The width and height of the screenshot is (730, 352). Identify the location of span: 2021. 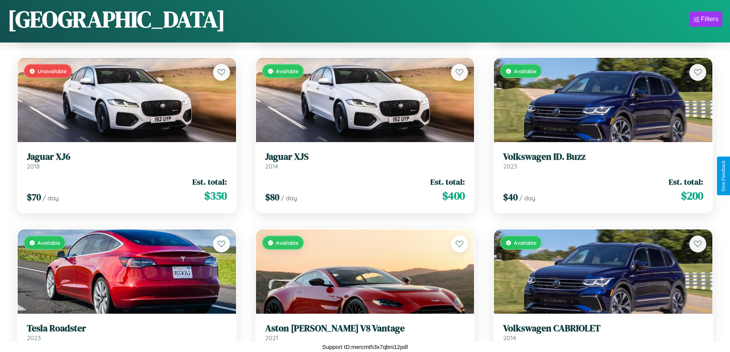
(272, 338).